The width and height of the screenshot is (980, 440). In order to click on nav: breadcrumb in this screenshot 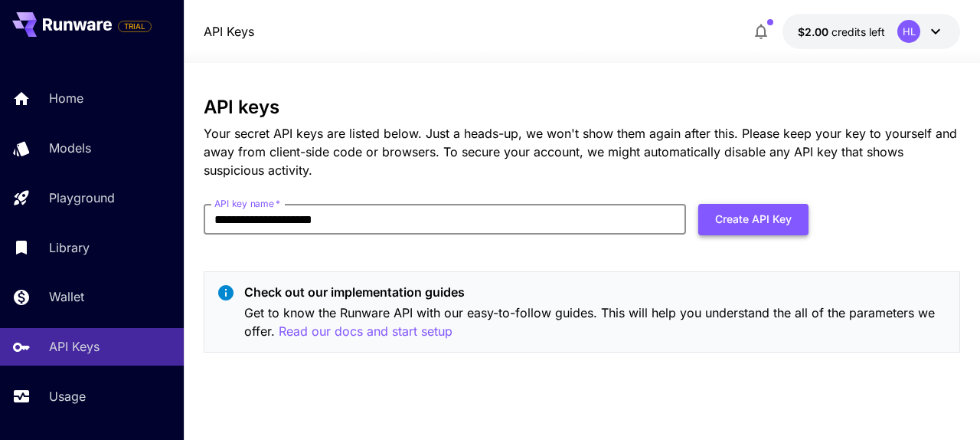, I will do `click(229, 31)`.